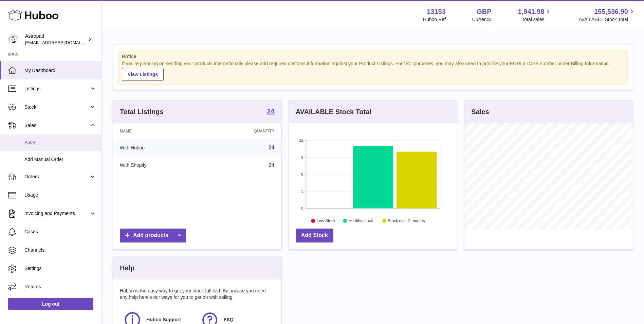 Image resolution: width=644 pixels, height=324 pixels. What do you see at coordinates (434, 19) in the screenshot?
I see `div: Huboo Ref` at bounding box center [434, 19].